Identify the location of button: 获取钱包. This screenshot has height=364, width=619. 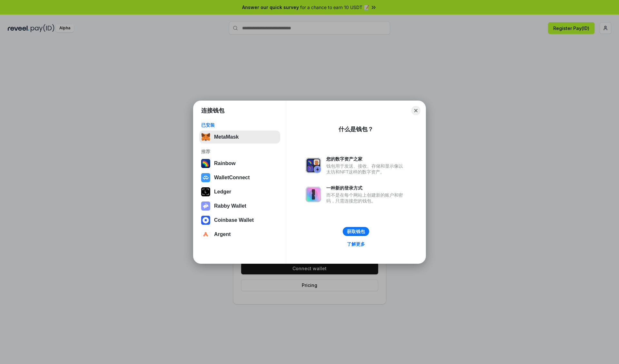
(356, 231).